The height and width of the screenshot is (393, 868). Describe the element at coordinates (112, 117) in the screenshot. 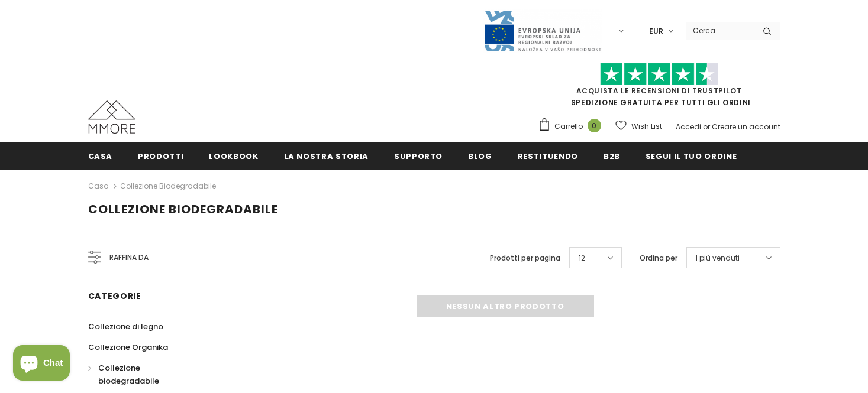

I see `img: Casi MMORE` at that location.